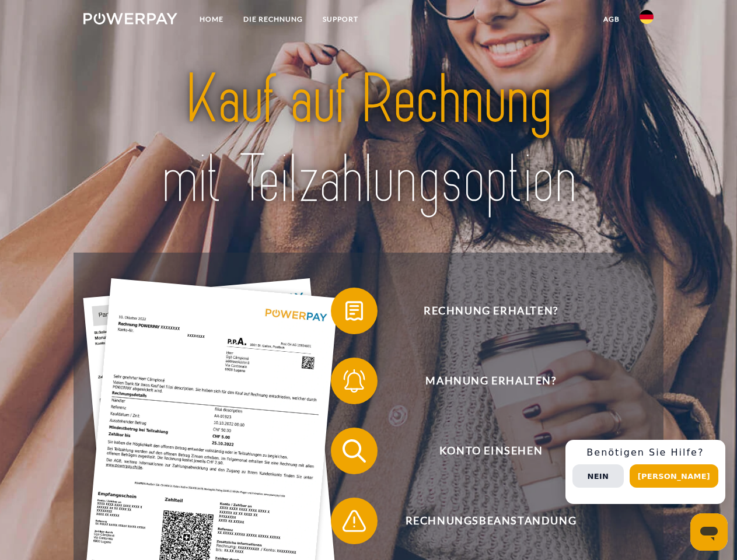  What do you see at coordinates (483, 521) in the screenshot?
I see `a: Rechnungsbeanstandung` at bounding box center [483, 521].